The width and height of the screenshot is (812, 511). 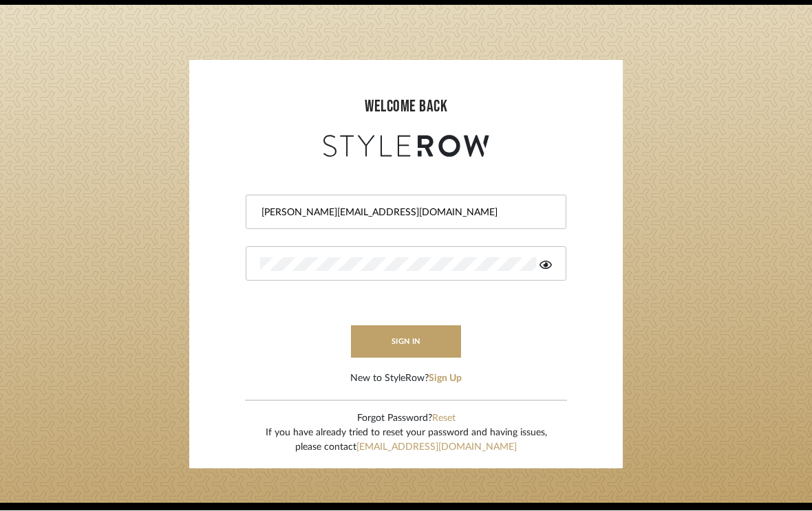 What do you see at coordinates (406, 419) in the screenshot?
I see `div: Forgot Password?` at bounding box center [406, 419].